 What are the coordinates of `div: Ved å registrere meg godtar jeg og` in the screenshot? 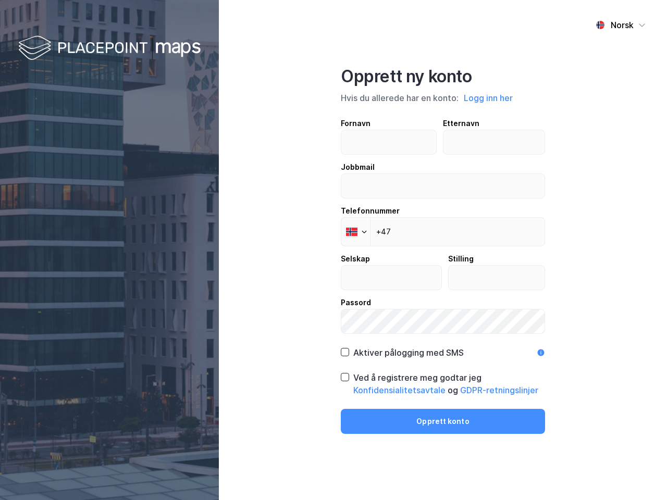 It's located at (449, 384).